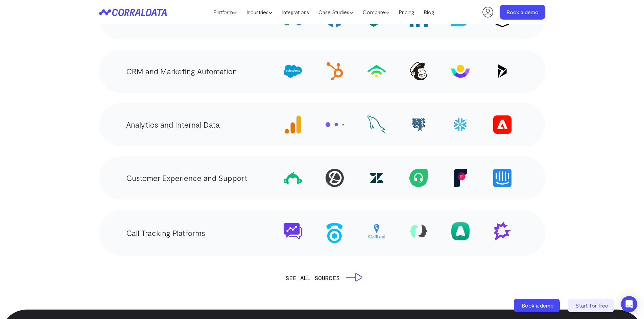  I want to click on a: Platform, so click(225, 12).